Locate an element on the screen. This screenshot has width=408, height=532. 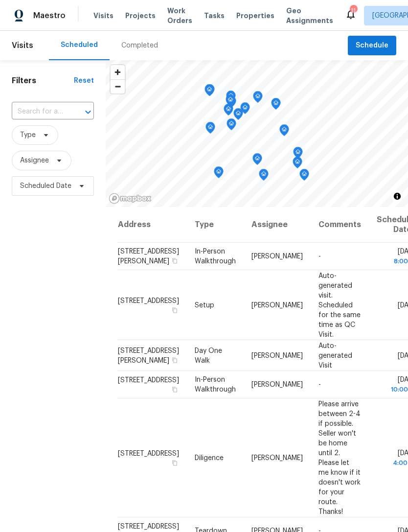
button: Schedule is located at coordinates (372, 46).